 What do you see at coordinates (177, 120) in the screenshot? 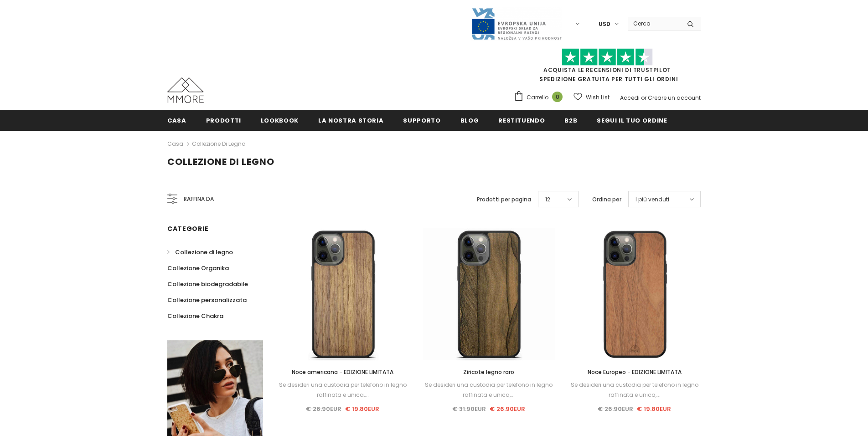
I see `span: Casa` at bounding box center [177, 120].